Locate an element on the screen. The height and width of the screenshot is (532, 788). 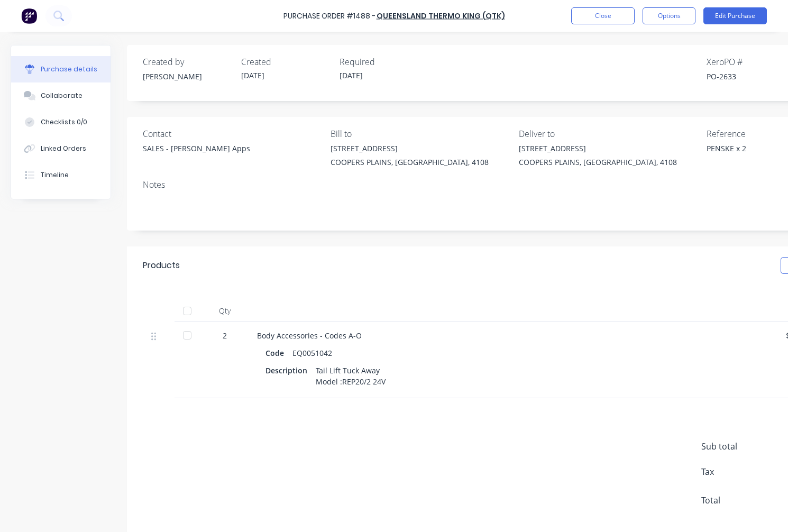
span: Tax is located at coordinates (741, 472).